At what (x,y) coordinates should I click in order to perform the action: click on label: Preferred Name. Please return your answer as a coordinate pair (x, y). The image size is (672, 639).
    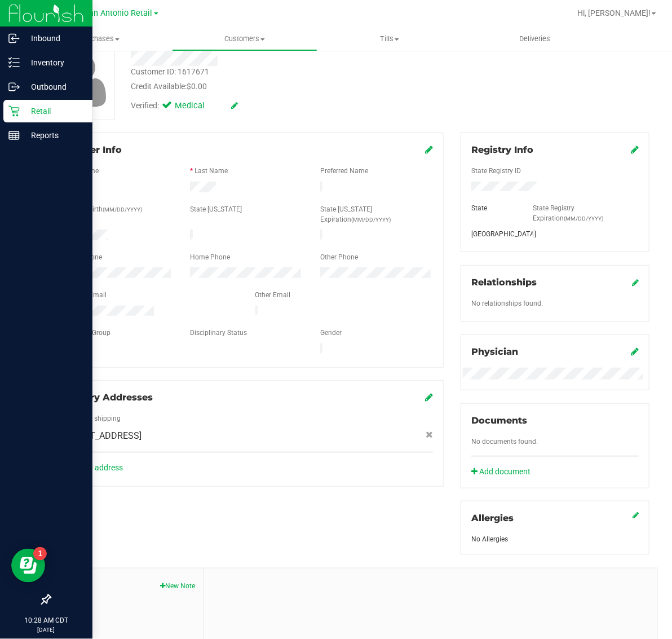
    Looking at the image, I should click on (344, 171).